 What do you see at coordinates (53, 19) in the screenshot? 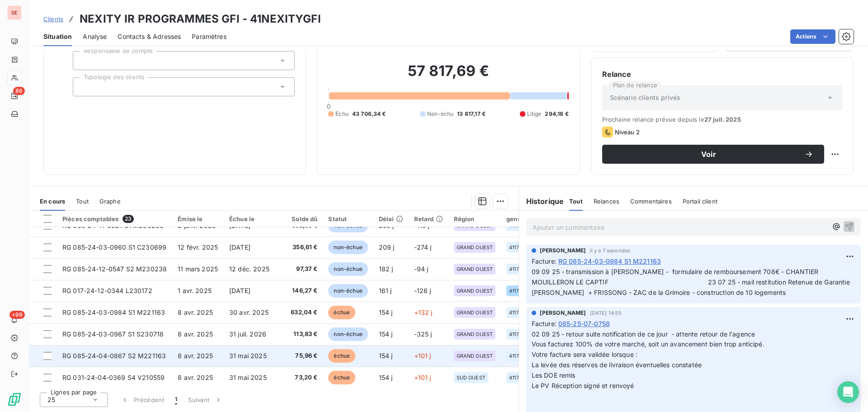
I see `a: Clients` at bounding box center [53, 19].